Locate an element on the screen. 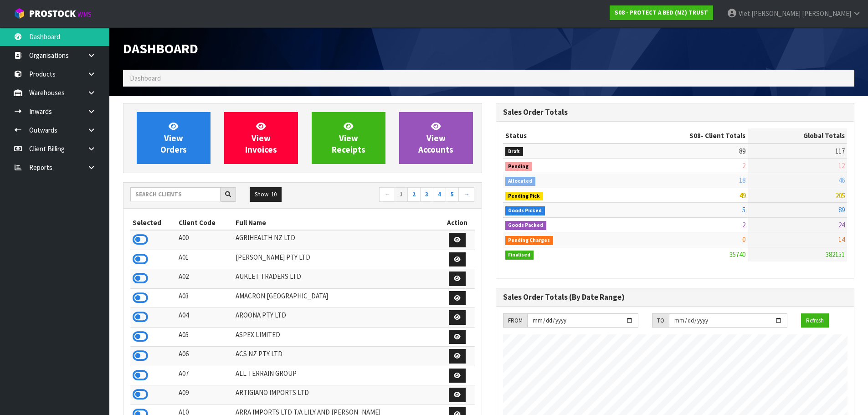 The width and height of the screenshot is (868, 415). th: Action is located at coordinates (457, 223).